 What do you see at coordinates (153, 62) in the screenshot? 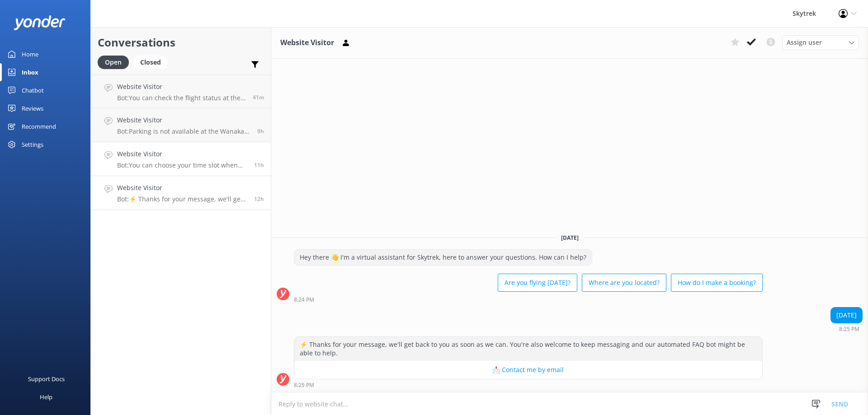
I see `a: Closed` at bounding box center [153, 62].